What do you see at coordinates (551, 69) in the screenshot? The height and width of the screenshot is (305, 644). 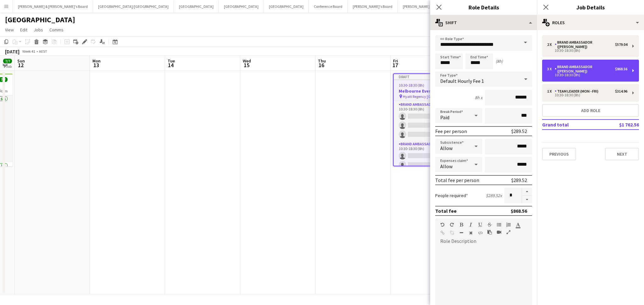 I see `div: 3 x` at bounding box center [551, 69].